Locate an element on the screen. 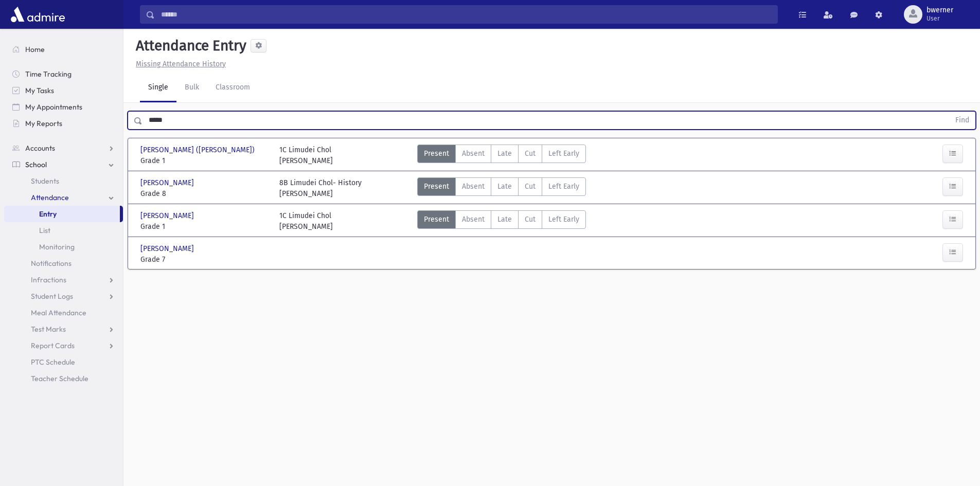 This screenshot has height=486, width=980. h5: Attendance Entry is located at coordinates (189, 46).